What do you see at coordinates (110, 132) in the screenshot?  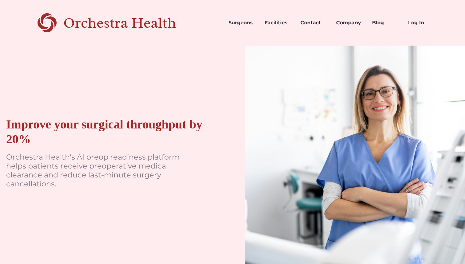 I see `div: Improve your surgical throughput by 20%` at bounding box center [110, 132].